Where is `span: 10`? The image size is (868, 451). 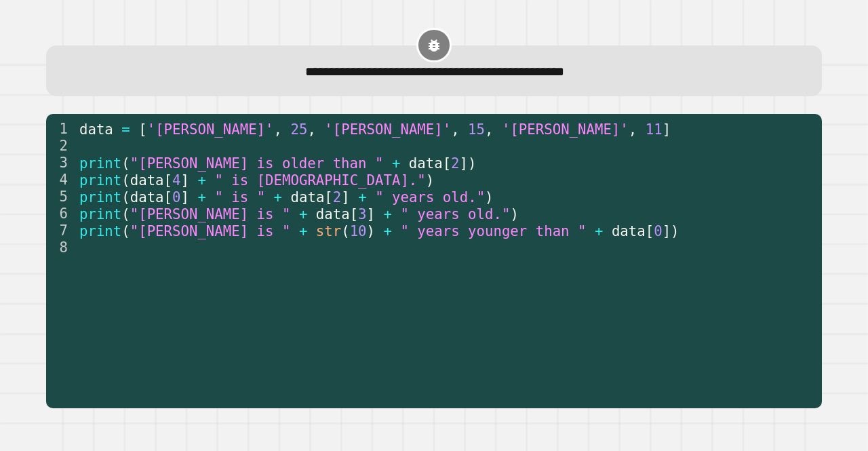
span: 10 is located at coordinates (358, 230).